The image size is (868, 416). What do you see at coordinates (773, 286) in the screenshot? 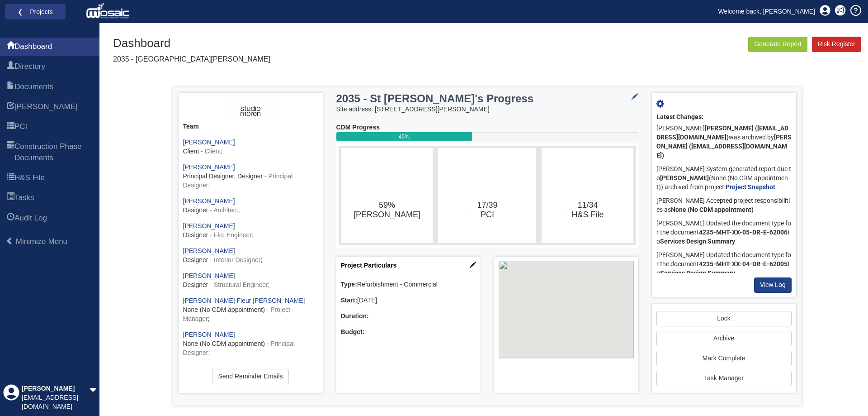
I see `a: View Log` at bounding box center [773, 286].